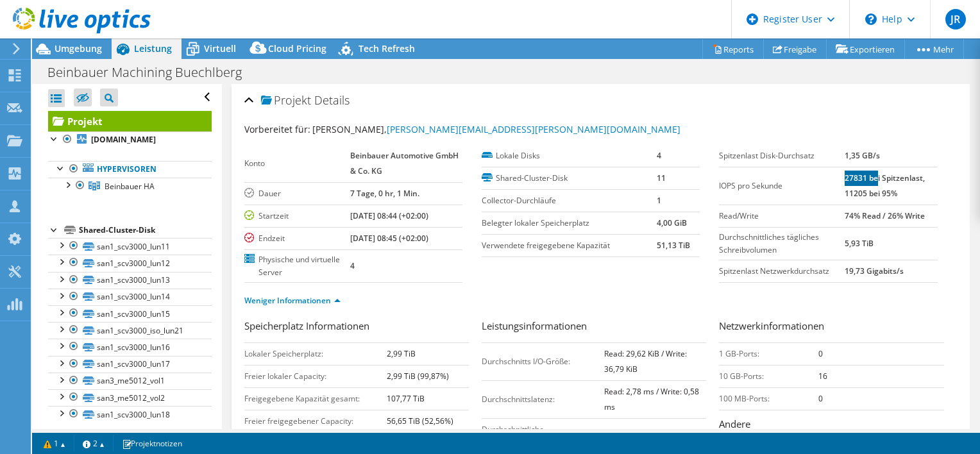 Image resolution: width=980 pixels, height=454 pixels. Describe the element at coordinates (316, 421) in the screenshot. I see `td: Freier freigegebener Capacity:` at that location.